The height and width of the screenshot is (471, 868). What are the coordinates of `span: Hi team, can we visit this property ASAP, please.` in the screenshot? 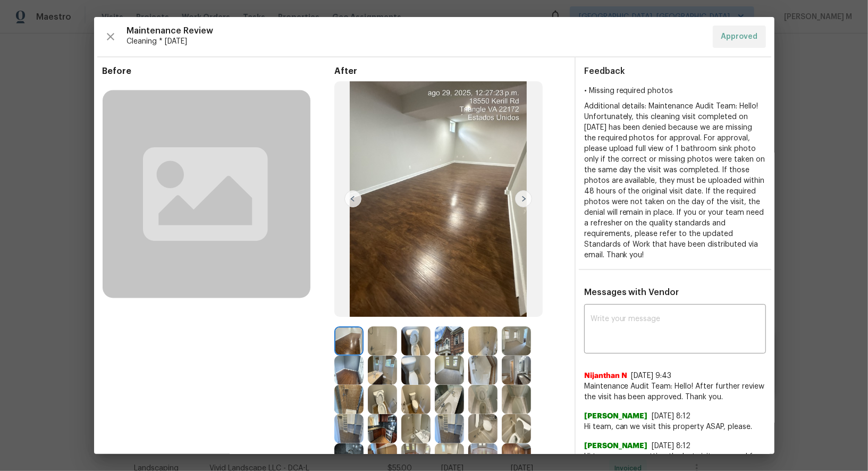 It's located at (675, 427).